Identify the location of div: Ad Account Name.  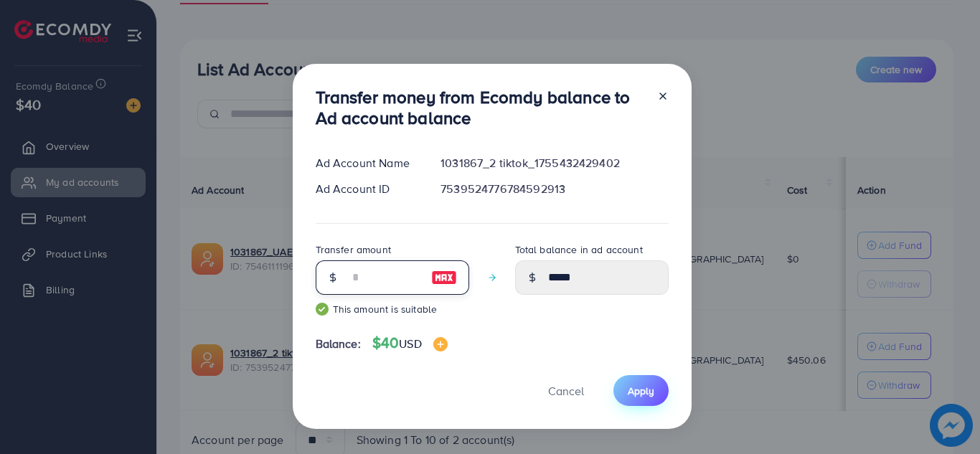
(367, 162).